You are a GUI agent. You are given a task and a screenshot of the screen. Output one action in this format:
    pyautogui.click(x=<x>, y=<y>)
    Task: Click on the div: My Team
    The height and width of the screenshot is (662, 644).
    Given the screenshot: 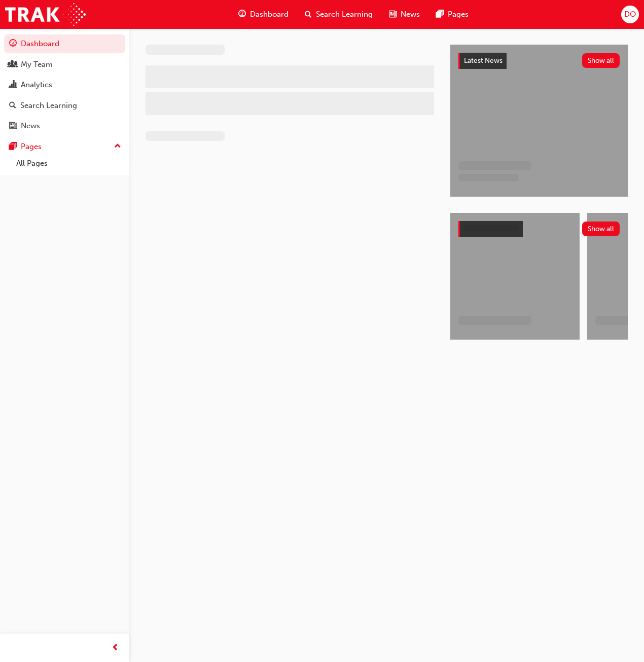 What is the action you would take?
    pyautogui.click(x=37, y=64)
    